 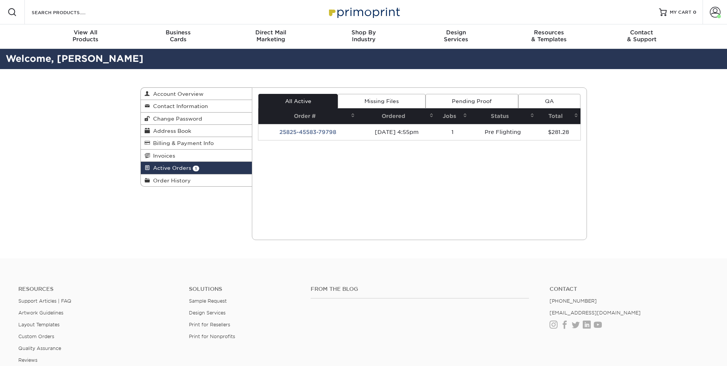 What do you see at coordinates (178, 36) in the screenshot?
I see `div: Cards` at bounding box center [178, 36].